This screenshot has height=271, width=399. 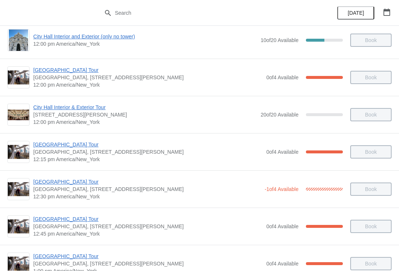 I want to click on span: 12:30 pm America/New_York, so click(x=147, y=197).